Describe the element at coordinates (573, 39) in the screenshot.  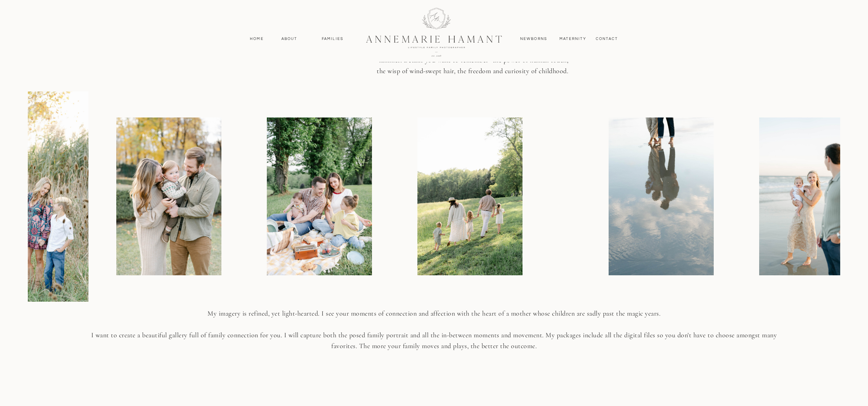
I see `a: MAternity` at that location.